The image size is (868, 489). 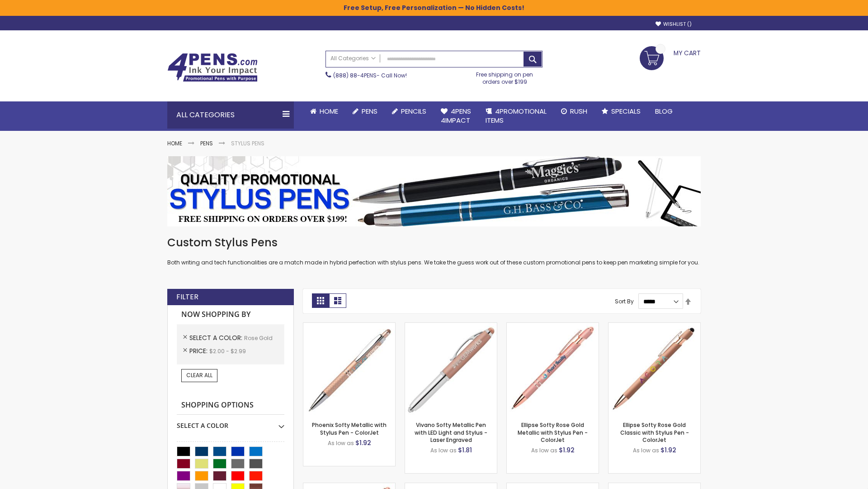 I want to click on a: All Categories, so click(x=353, y=59).